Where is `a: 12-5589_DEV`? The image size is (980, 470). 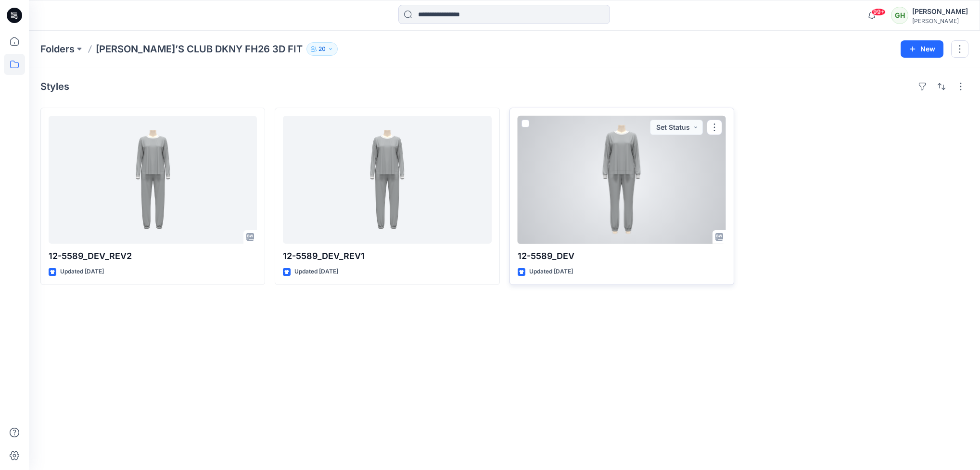
a: 12-5589_DEV is located at coordinates (621, 180).